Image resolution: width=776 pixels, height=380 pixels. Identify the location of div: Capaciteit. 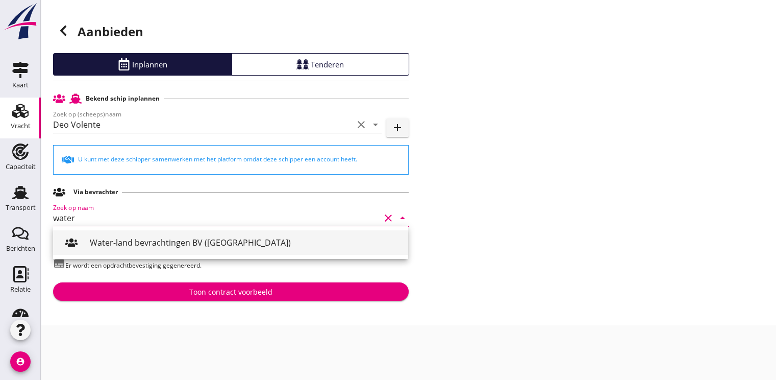
(20, 166).